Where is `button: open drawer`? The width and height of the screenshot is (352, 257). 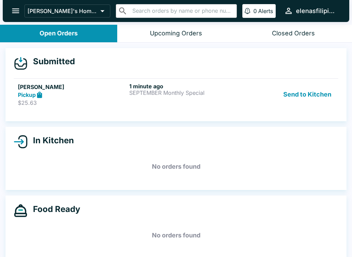
button: open drawer is located at coordinates (15, 11).